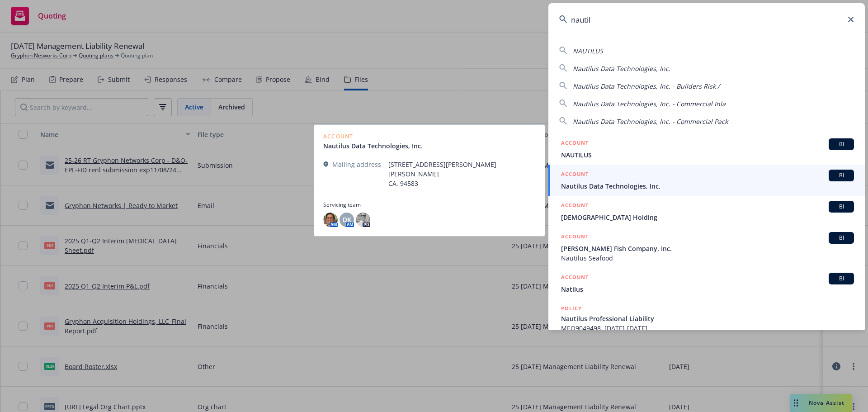  I want to click on span: Nautilus Data Technologies, Inc. - Builders Risk /, so click(646, 86).